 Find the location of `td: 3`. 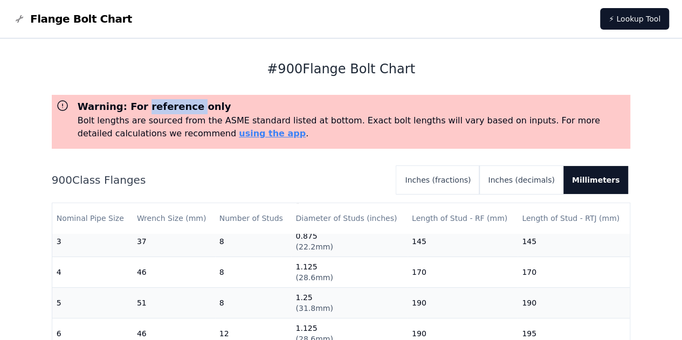

td: 3 is located at coordinates (92, 241).